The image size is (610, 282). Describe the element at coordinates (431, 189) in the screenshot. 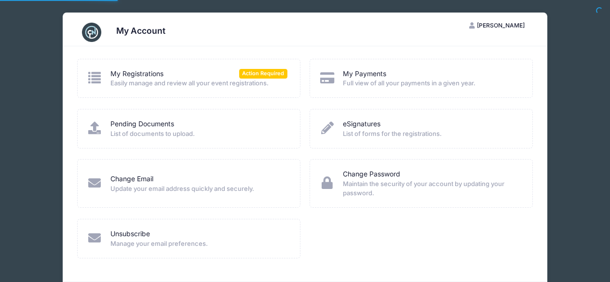

I see `span: Maintain the security of your account by updating your password.` at that location.